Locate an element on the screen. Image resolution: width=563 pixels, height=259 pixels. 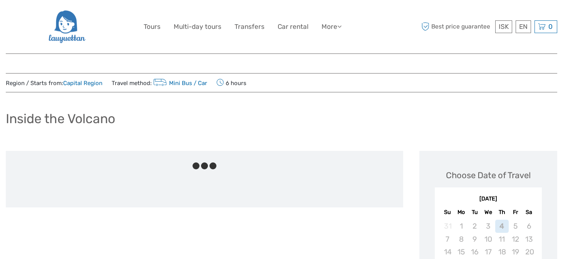
span: Travel method: is located at coordinates (159, 83).